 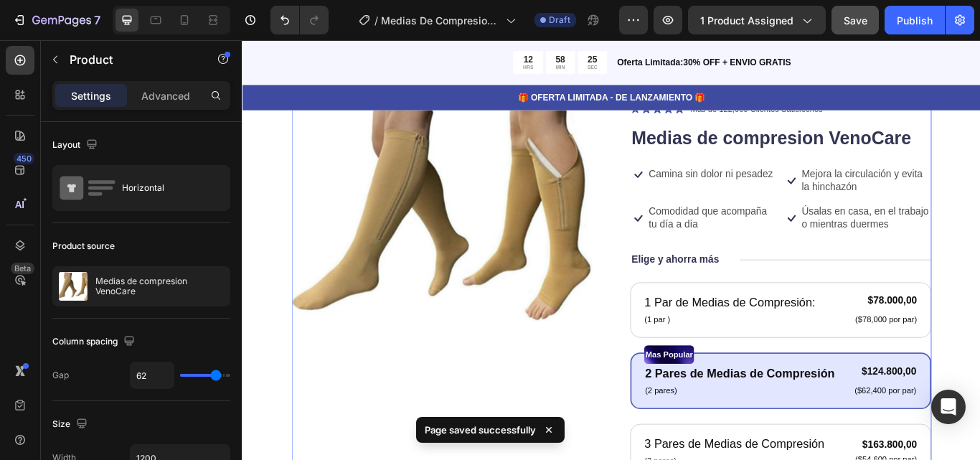 What do you see at coordinates (751, 326) in the screenshot?
I see `p: ($78,000 por par)` at bounding box center [751, 326].